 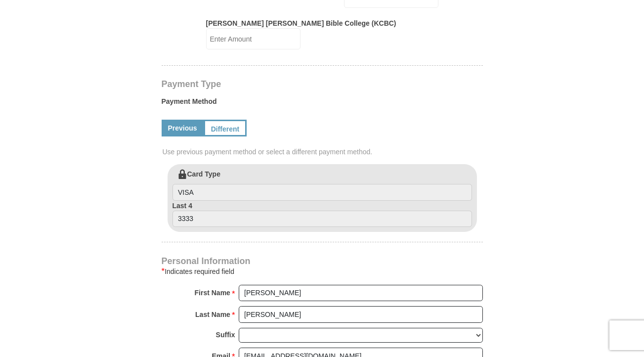 I want to click on label: Last 4, so click(x=322, y=214).